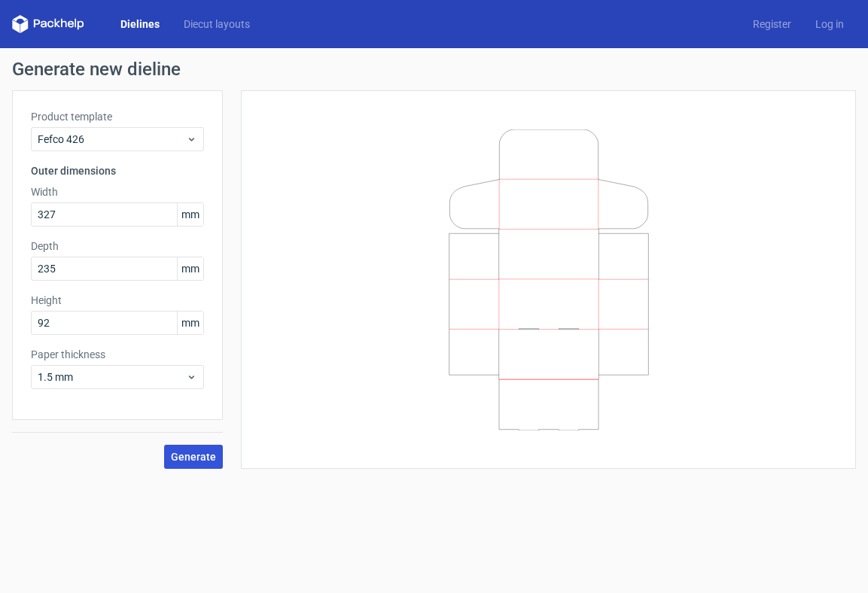  I want to click on a: Diecut layouts, so click(217, 24).